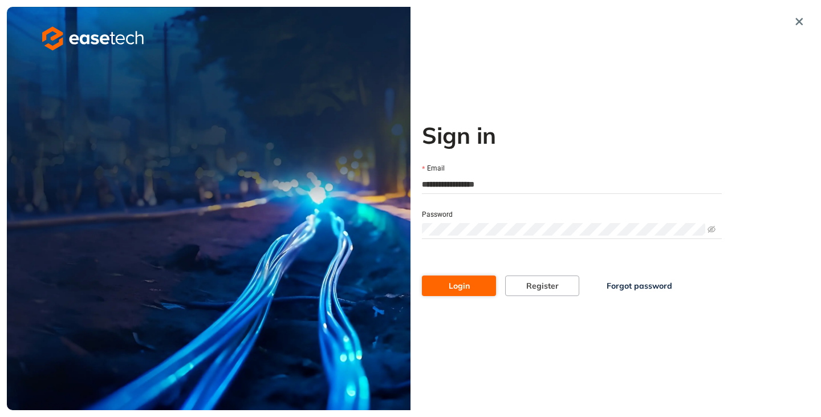 This screenshot has width=821, height=417. Describe the element at coordinates (639, 286) in the screenshot. I see `button: Forgot password` at that location.